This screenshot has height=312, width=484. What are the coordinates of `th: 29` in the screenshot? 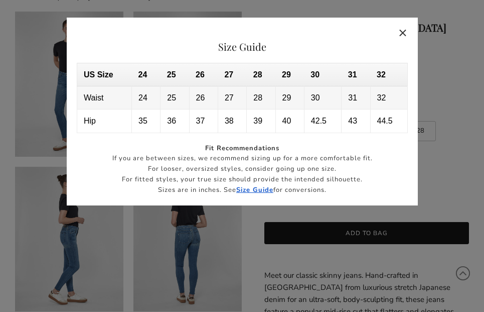 It's located at (290, 75).